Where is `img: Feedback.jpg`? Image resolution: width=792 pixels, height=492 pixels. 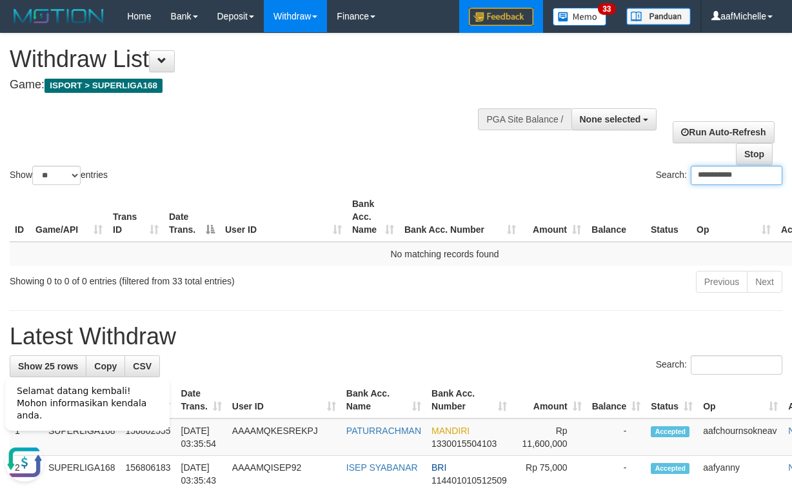 img: Feedback.jpg is located at coordinates (501, 17).